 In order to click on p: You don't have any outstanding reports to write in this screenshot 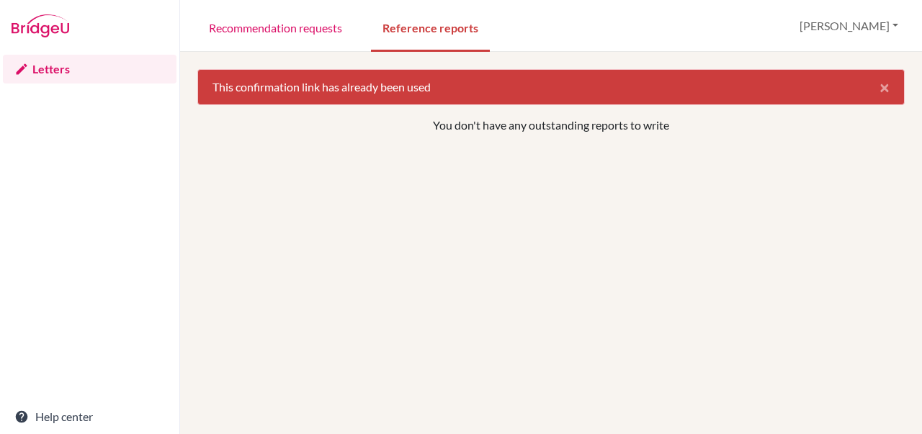, I will do `click(551, 125)`.